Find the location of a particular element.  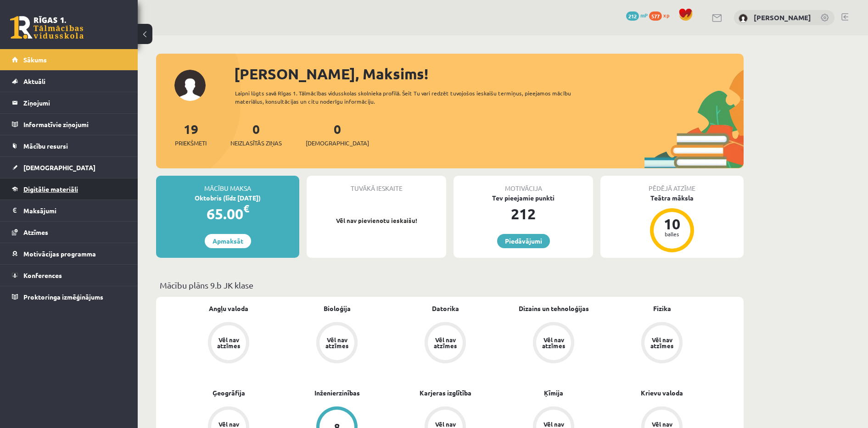

a: 212 mP is located at coordinates (637, 15).